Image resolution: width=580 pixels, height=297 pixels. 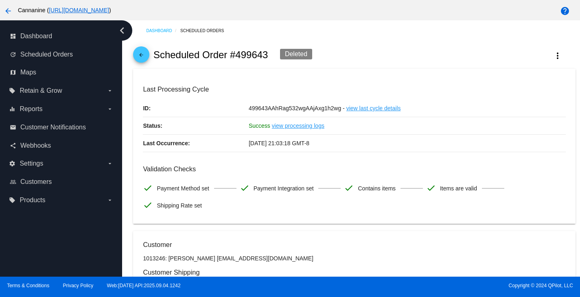 I want to click on i: email, so click(x=13, y=127).